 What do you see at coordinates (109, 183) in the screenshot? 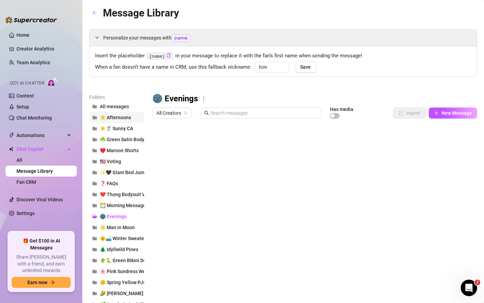
I see `span: ❓ FAQs` at bounding box center [109, 183].